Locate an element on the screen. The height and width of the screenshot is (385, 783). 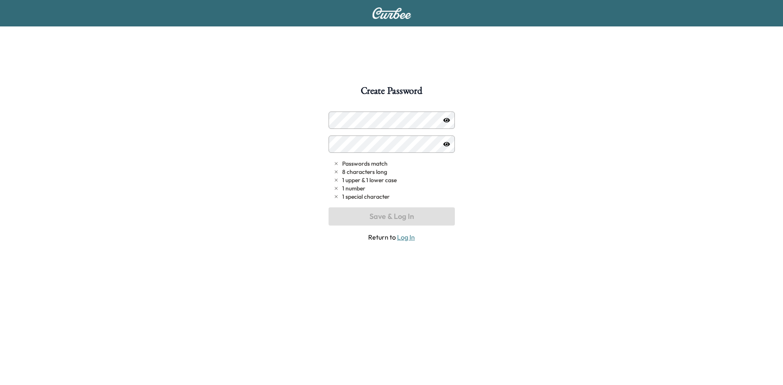
a: Log In is located at coordinates (406, 237).